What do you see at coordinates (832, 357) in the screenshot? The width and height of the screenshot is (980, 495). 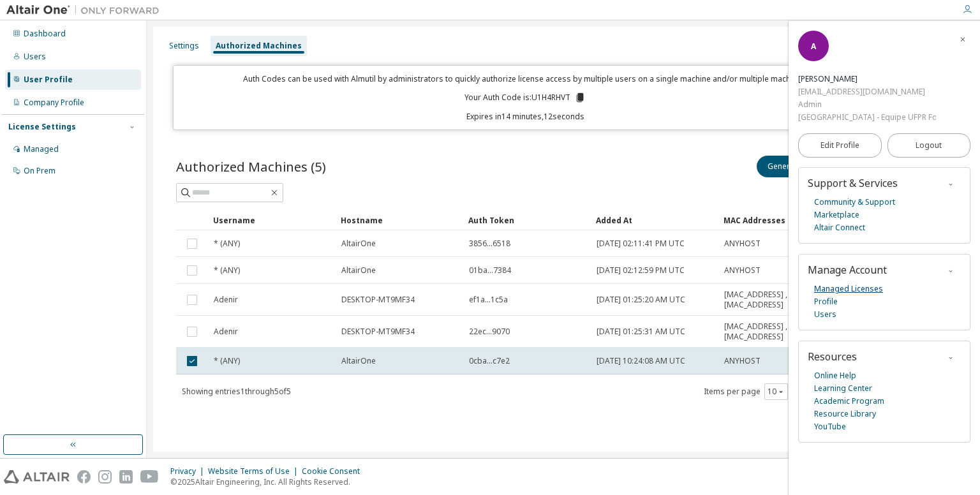 I see `span: Resources` at bounding box center [832, 357].